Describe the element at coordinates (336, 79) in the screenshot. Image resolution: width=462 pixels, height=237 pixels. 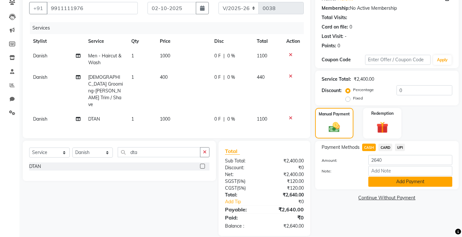
I see `div: Service Total:` at that location.